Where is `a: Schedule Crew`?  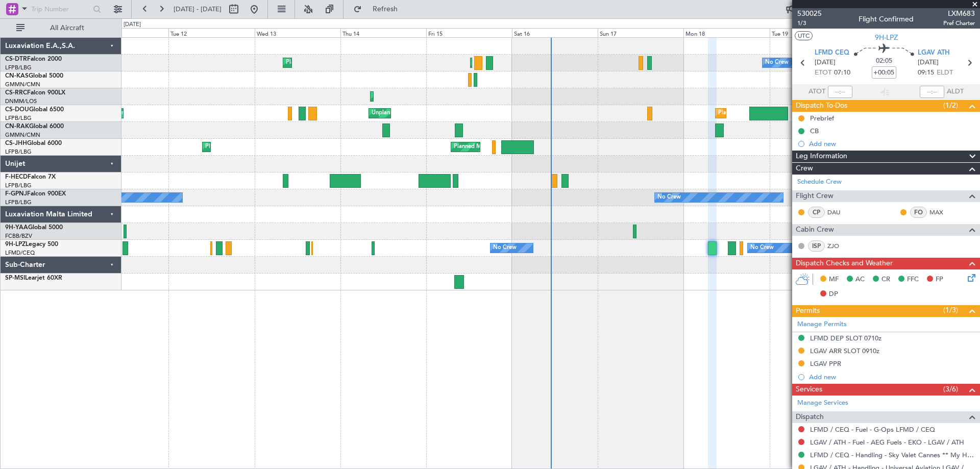 a: Schedule Crew is located at coordinates (819, 182).